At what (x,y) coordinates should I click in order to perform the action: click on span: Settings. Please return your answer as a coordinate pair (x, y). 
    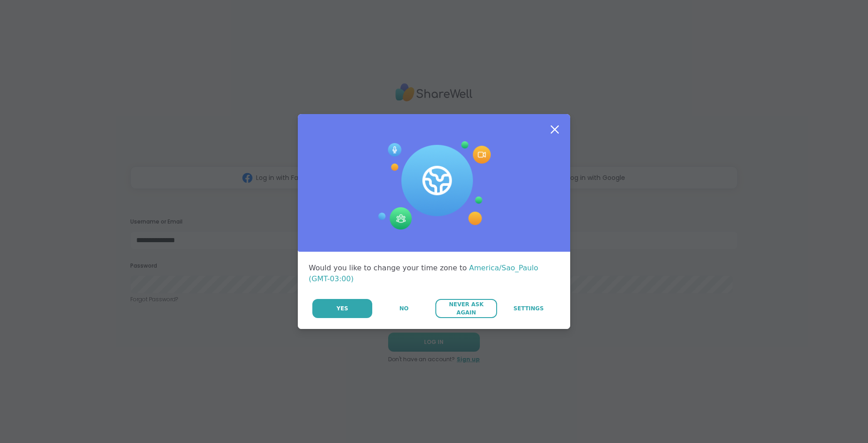
    Looking at the image, I should click on (528, 308).